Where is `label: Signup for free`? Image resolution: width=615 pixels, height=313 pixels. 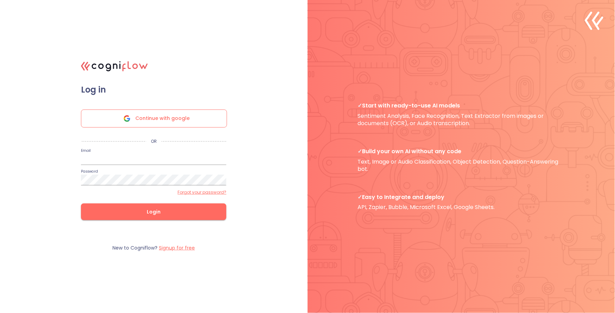
label: Signup for free is located at coordinates (177, 247).